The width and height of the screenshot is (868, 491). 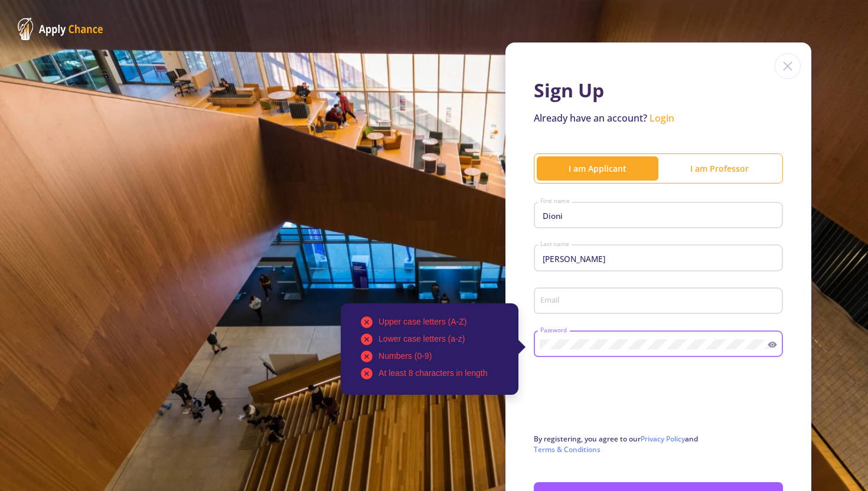 I want to click on a: Terms & Conditions, so click(x=567, y=449).